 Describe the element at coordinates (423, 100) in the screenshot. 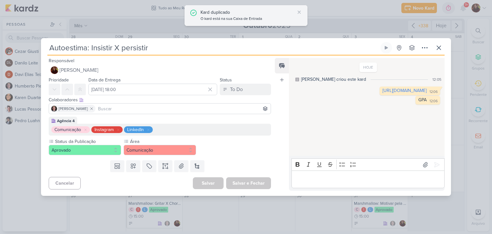

I see `div: GPA` at that location.